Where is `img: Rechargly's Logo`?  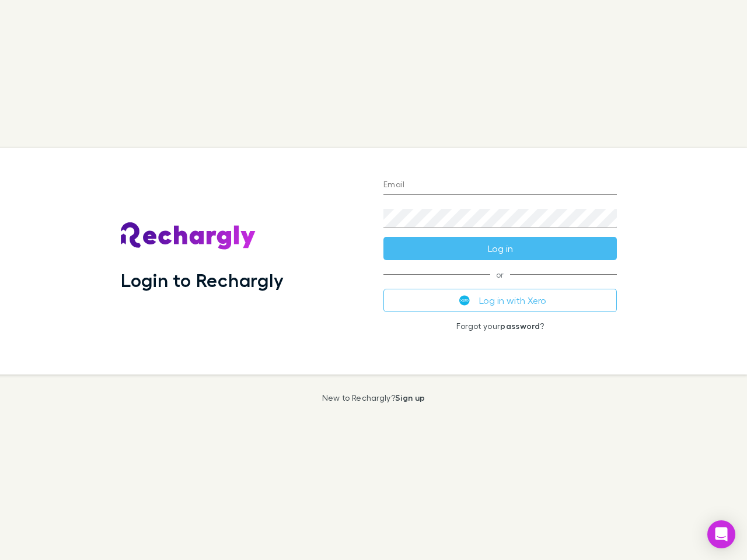 img: Rechargly's Logo is located at coordinates (189, 236).